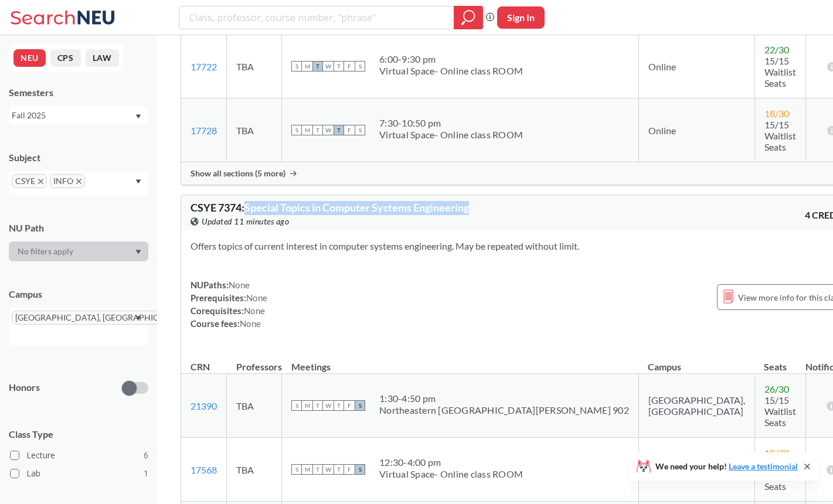 The image size is (833, 504). I want to click on a: 21390, so click(203, 406).